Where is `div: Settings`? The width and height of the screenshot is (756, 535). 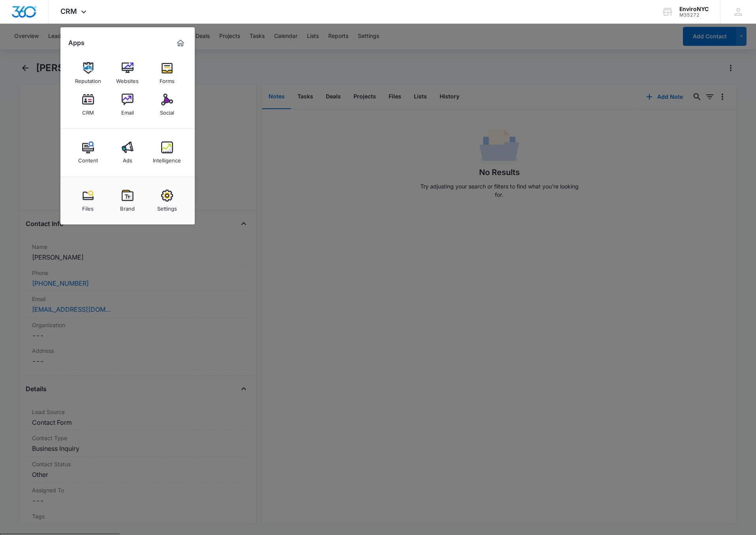 div: Settings is located at coordinates (167, 207).